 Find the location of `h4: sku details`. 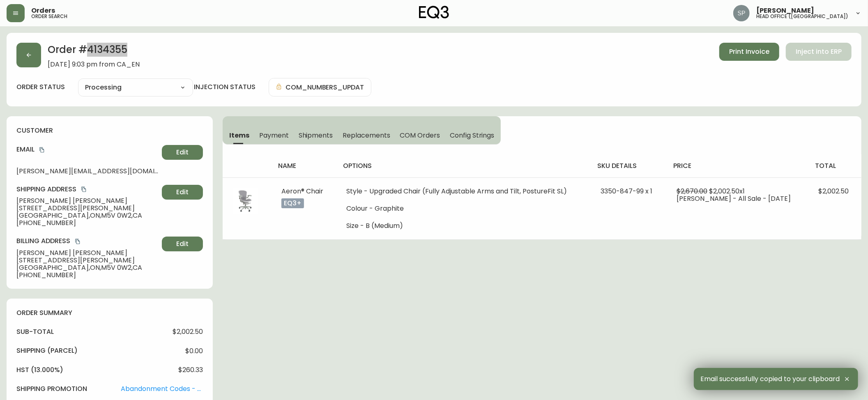

h4: sku details is located at coordinates (629, 166).